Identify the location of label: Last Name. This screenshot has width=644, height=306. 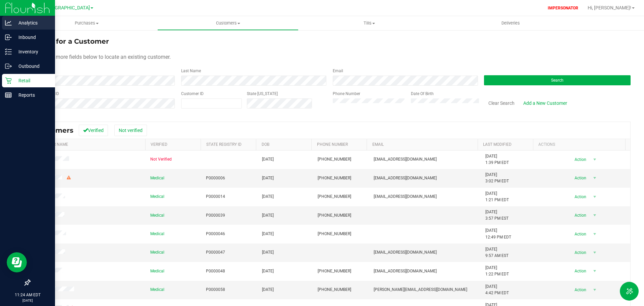
(191, 71).